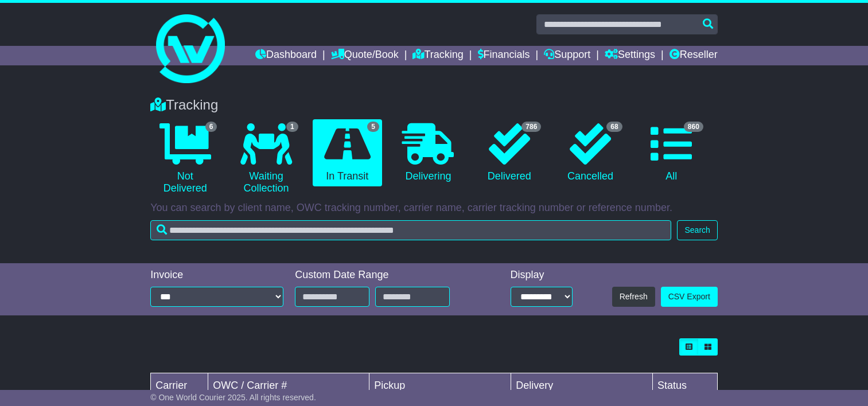 Image resolution: width=868 pixels, height=406 pixels. I want to click on span: 68, so click(613, 126).